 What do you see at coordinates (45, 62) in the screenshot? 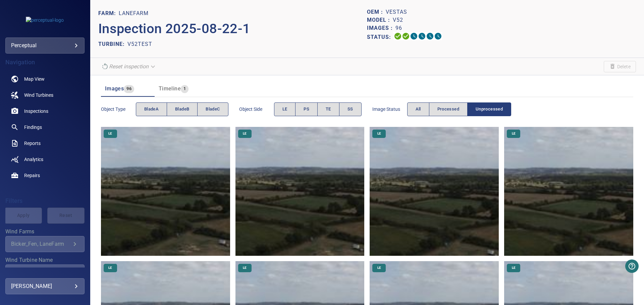
I see `h4: Navigation` at bounding box center [45, 62].